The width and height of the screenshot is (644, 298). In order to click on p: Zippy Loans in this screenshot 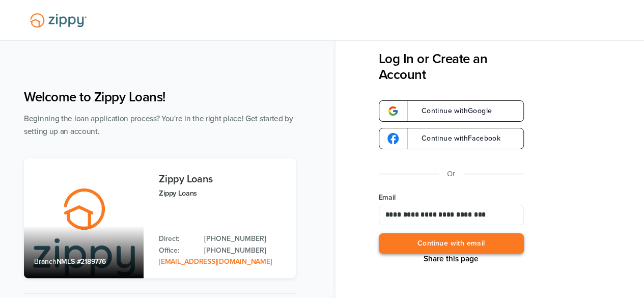, I will do `click(222, 193)`.